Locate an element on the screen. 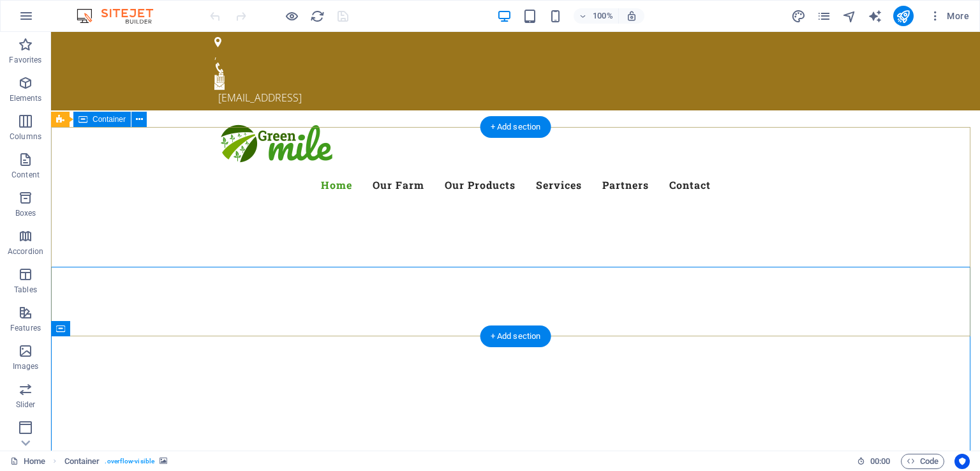  button: 100% is located at coordinates (596, 16).